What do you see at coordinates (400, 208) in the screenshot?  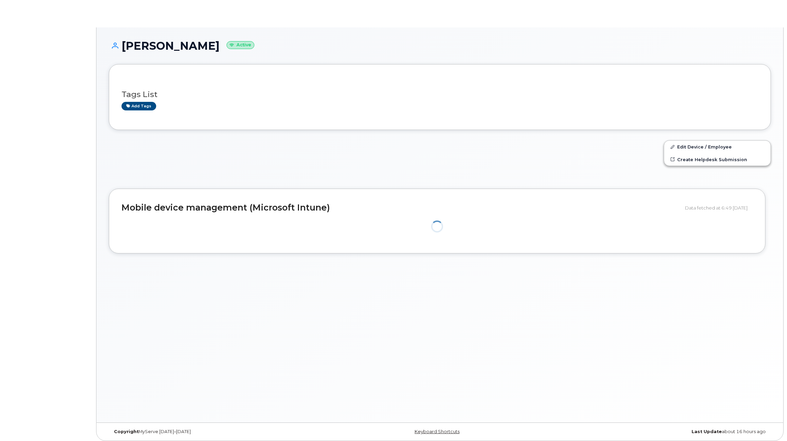 I see `h2: Mobile device management (Microsoft Intune)` at bounding box center [400, 208].